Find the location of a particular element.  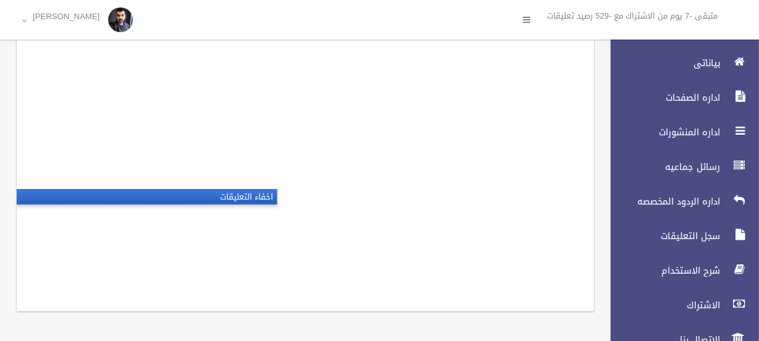

a: سجل التعليقات is located at coordinates (679, 236).